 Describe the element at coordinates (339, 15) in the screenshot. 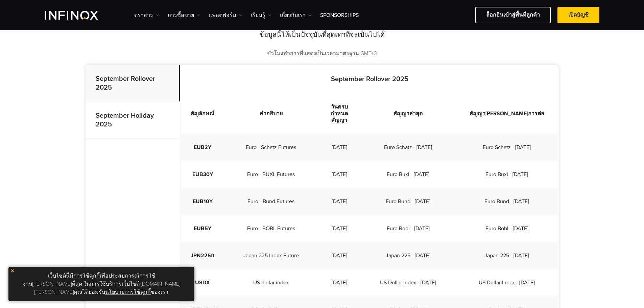

I see `a: Sponsorships` at that location.